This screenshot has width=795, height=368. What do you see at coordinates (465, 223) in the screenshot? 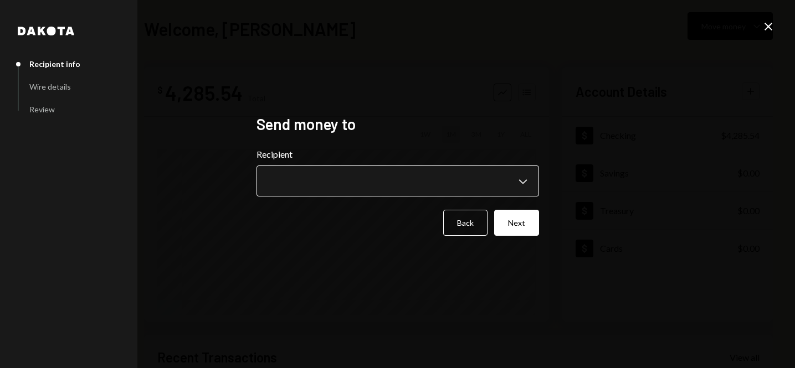
I see `button: Back` at bounding box center [465, 223].